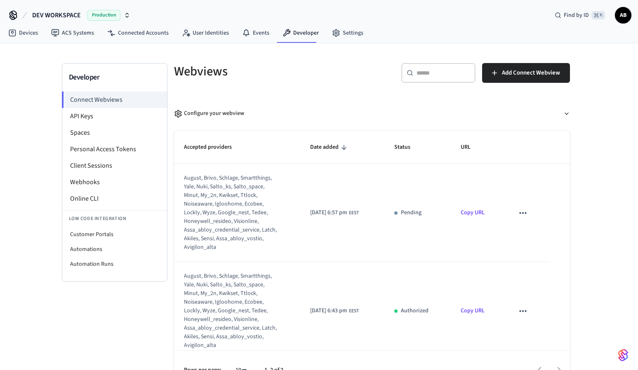 Image resolution: width=638 pixels, height=370 pixels. I want to click on li: Customer Portals, so click(115, 235).